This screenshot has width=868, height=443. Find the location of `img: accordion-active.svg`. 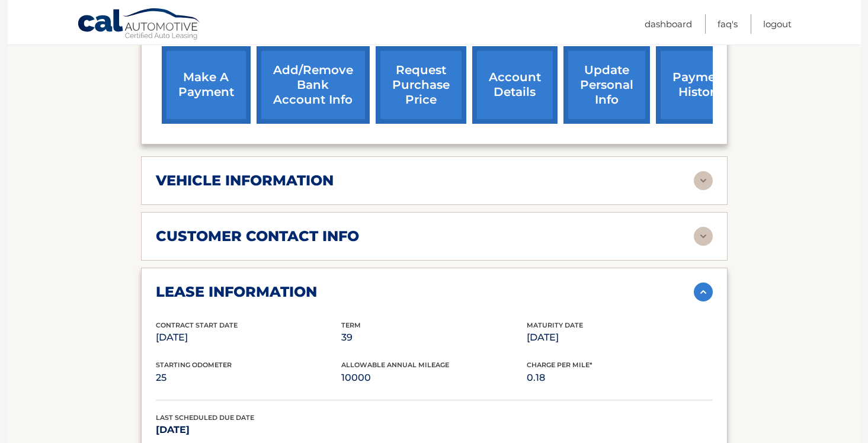

img: accordion-active.svg is located at coordinates (703, 292).